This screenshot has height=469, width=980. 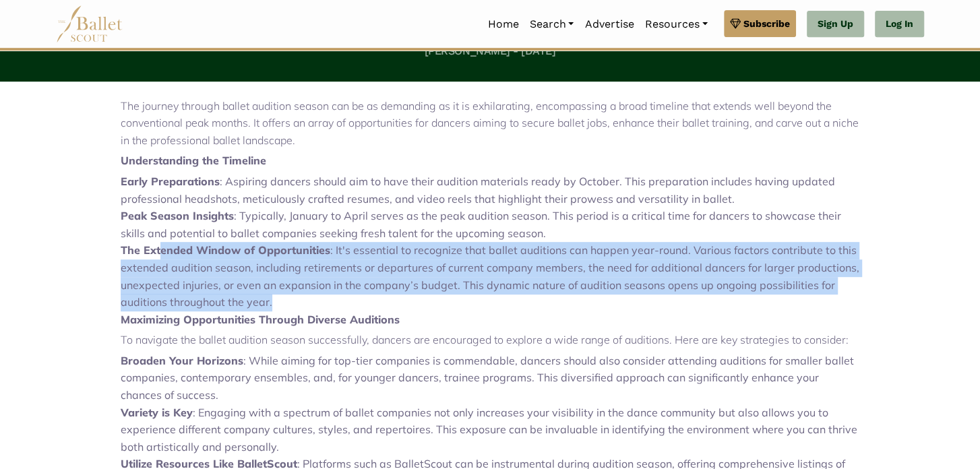 I want to click on img: gem.svg, so click(x=735, y=23).